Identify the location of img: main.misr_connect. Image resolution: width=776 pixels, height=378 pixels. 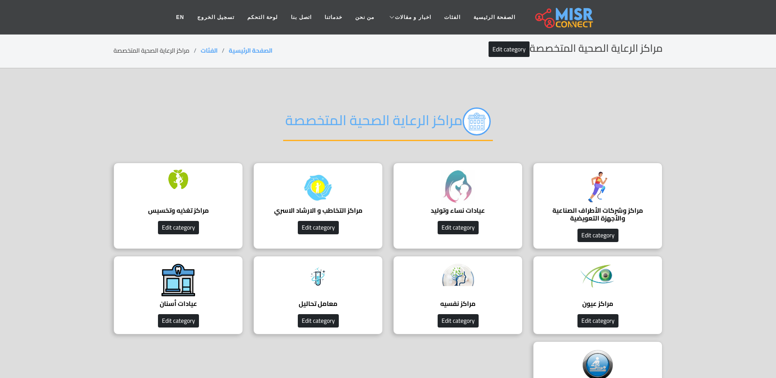
(564, 17).